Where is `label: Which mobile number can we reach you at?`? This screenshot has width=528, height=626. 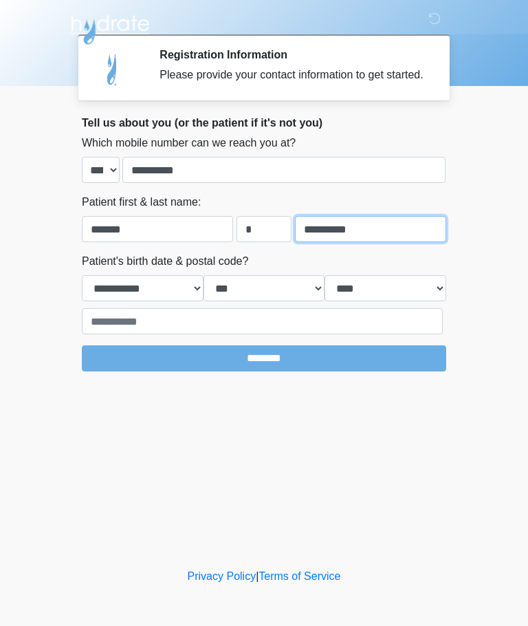 label: Which mobile number can we reach you at? is located at coordinates (189, 143).